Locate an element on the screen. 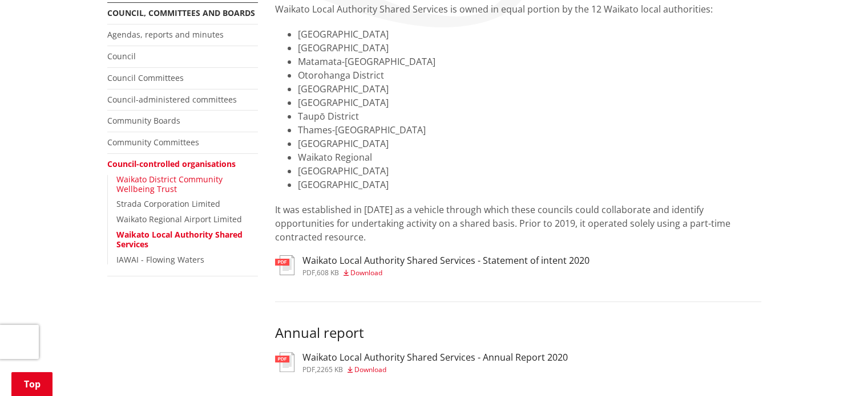 This screenshot has width=868, height=396. a: Agendas, reports and minutes is located at coordinates (166, 34).